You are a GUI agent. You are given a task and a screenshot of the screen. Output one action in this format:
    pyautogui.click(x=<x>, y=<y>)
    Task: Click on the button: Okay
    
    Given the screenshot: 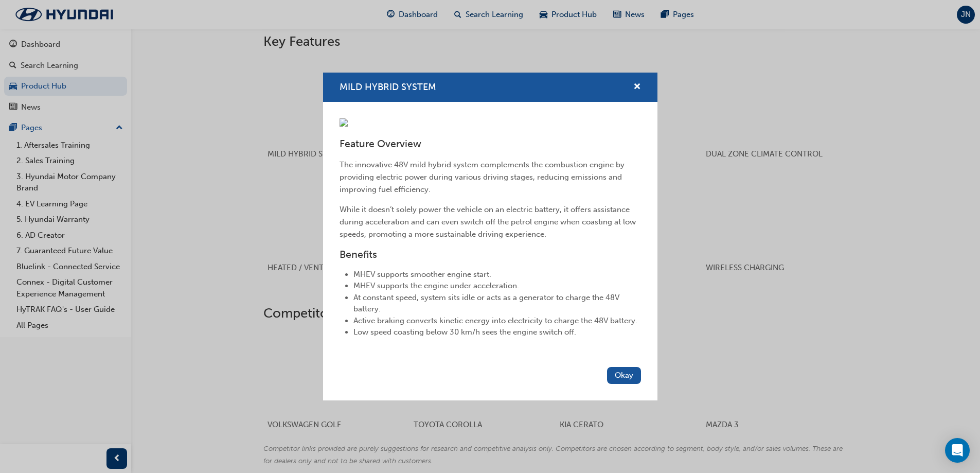 What is the action you would take?
    pyautogui.click(x=624, y=375)
    